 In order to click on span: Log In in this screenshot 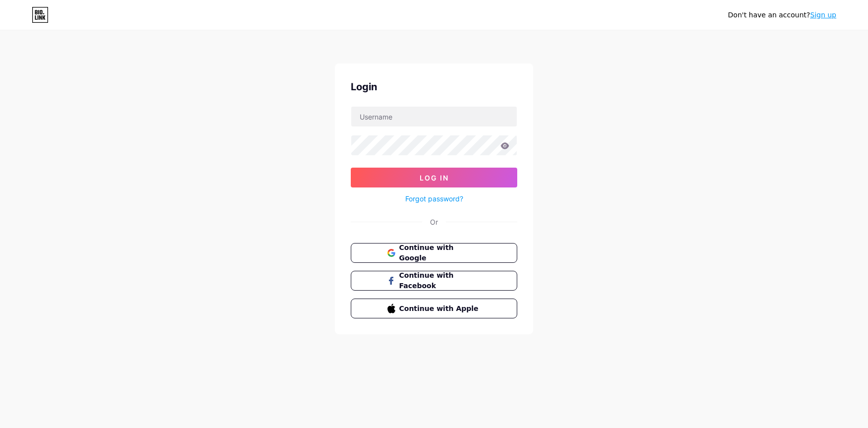, I will do `click(434, 177)`.